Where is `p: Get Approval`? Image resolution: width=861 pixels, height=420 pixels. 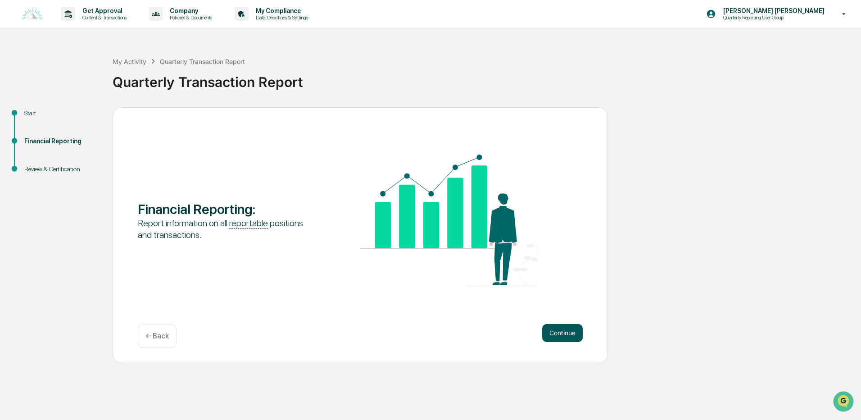
p: Get Approval is located at coordinates (103, 11).